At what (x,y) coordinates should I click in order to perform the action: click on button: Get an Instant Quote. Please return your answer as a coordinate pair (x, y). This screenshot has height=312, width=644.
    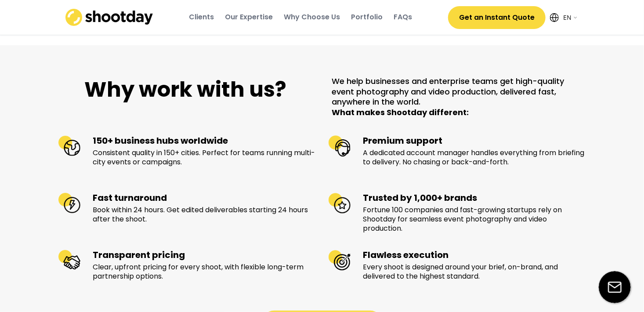
    Looking at the image, I should click on (497, 18).